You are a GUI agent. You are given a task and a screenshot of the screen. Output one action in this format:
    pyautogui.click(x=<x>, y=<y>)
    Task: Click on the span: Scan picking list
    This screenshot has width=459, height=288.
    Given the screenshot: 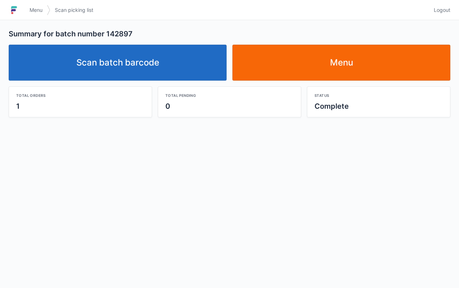 What is the action you would take?
    pyautogui.click(x=74, y=10)
    